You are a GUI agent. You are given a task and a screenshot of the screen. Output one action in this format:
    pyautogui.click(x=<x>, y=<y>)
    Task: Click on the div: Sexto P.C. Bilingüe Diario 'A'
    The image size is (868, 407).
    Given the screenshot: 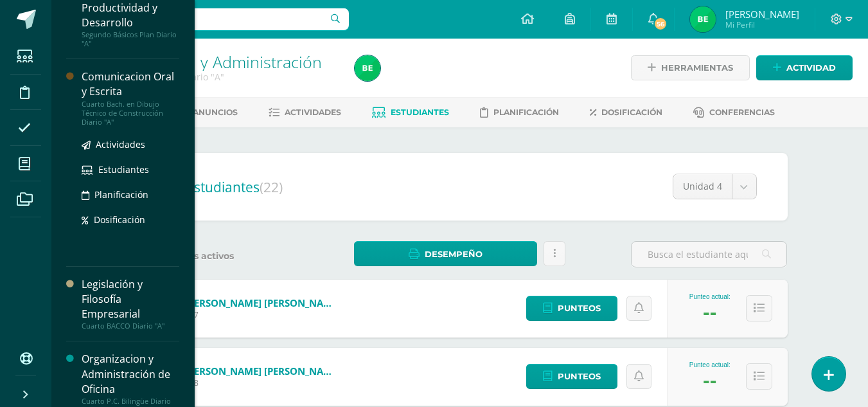 What is the action you would take?
    pyautogui.click(x=220, y=76)
    